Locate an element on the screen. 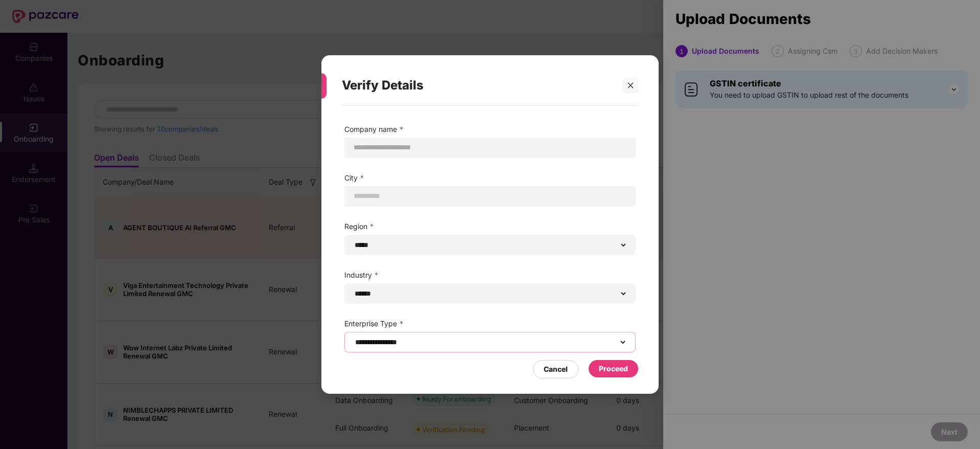 The height and width of the screenshot is (449, 980). label: City is located at coordinates (490, 178).